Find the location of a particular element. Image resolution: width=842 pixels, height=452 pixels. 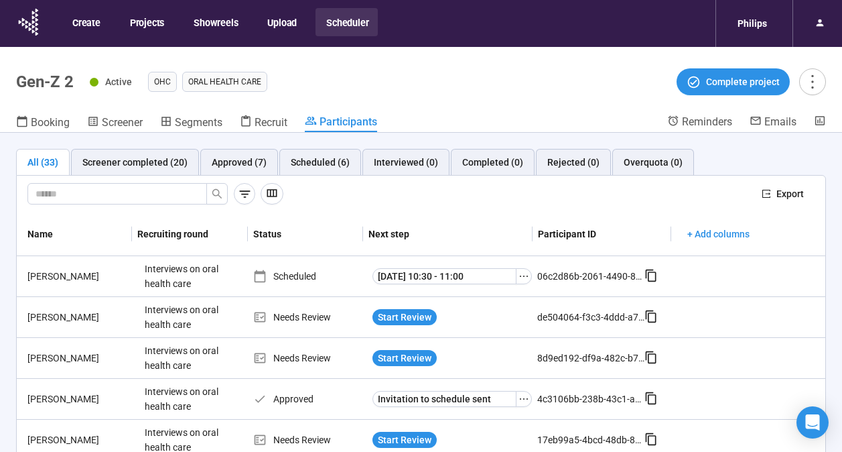

button: exportExport is located at coordinates (783, 194).